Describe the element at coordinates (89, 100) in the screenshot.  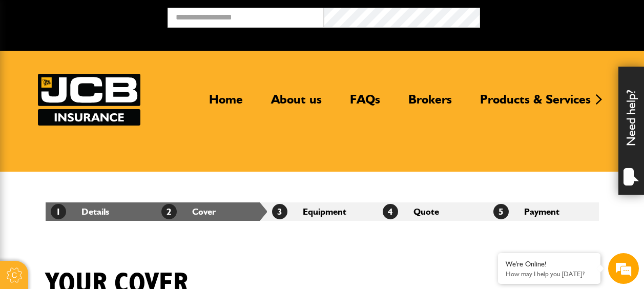
I see `a: JCB Insurance Services` at that location.